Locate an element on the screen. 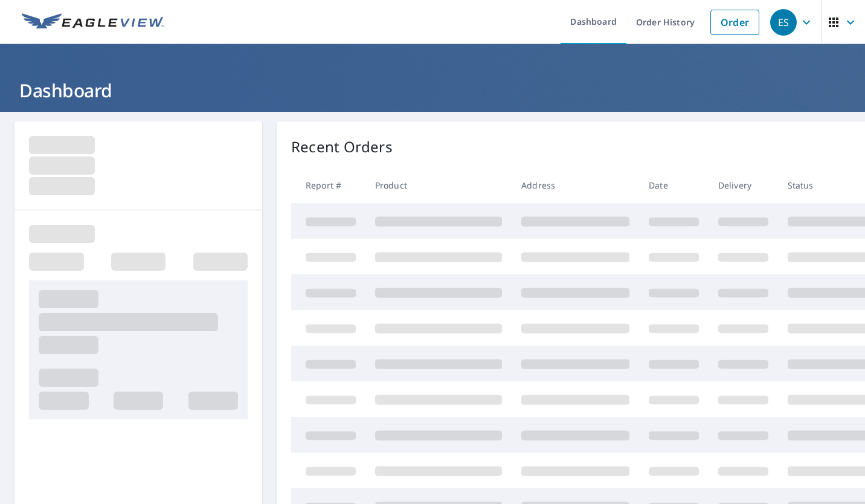  th: Delivery is located at coordinates (743, 184).